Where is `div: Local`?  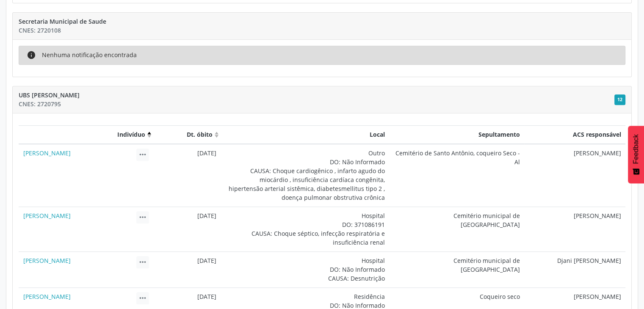
div: Local is located at coordinates (305, 134).